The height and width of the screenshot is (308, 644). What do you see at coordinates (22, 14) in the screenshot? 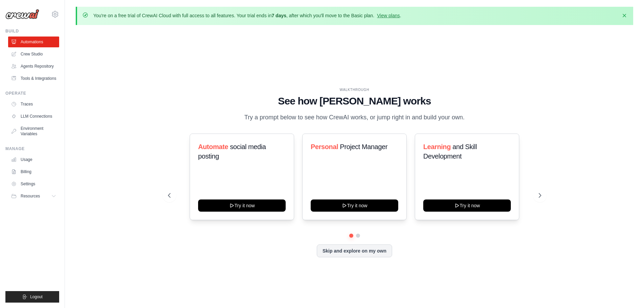
I see `img: Logo` at bounding box center [22, 14].